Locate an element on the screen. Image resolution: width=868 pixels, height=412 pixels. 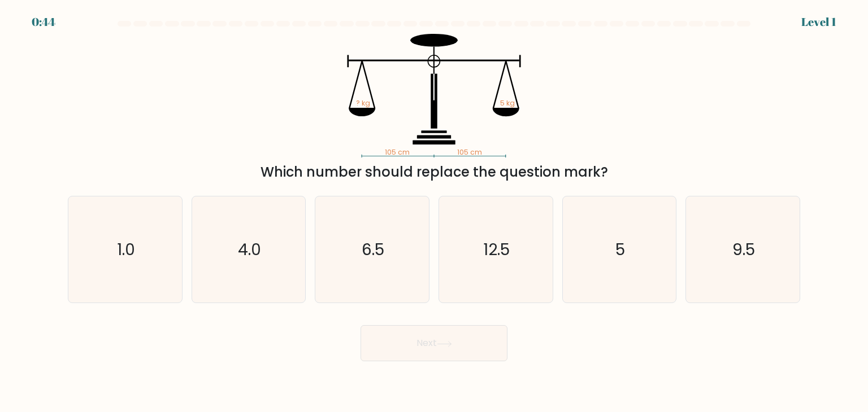
text: 6.5 is located at coordinates (373, 250).